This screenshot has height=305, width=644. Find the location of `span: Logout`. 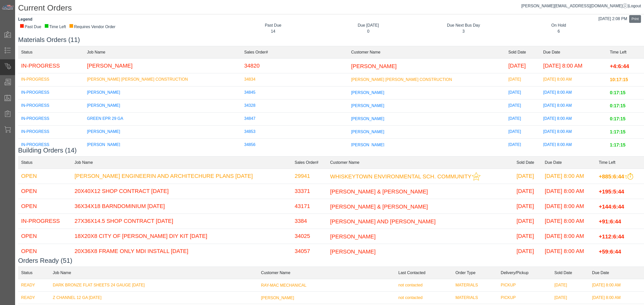

span: Logout is located at coordinates (635, 6).